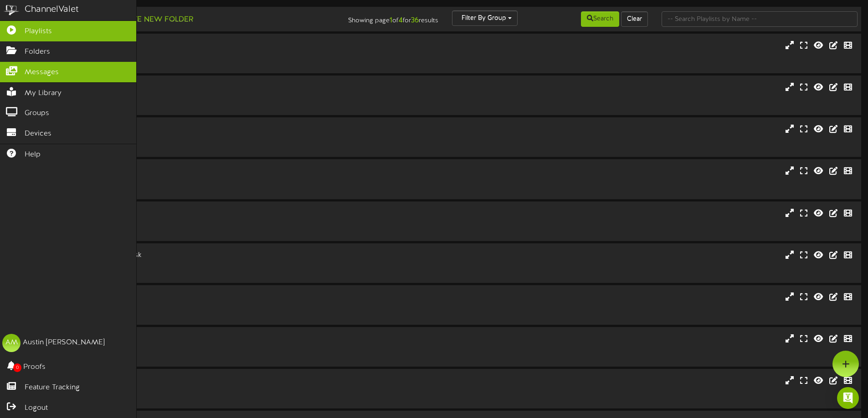 The image size is (868, 418). What do you see at coordinates (18, 368) in the screenshot?
I see `span: 0` at bounding box center [18, 368].